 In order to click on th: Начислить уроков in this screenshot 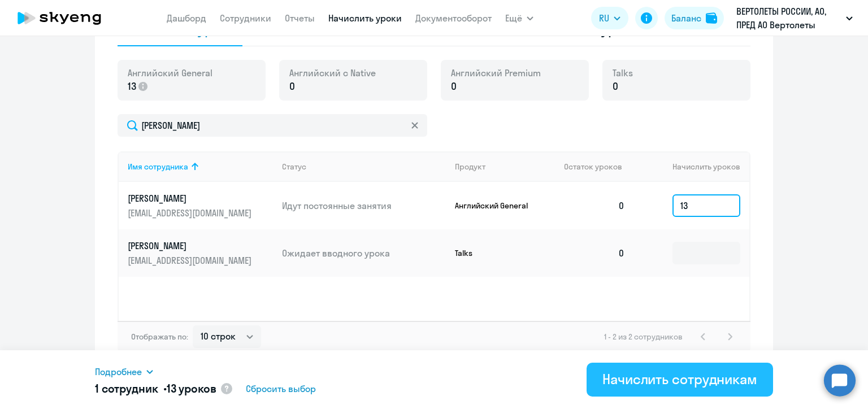, I will do `click(691, 167)`.